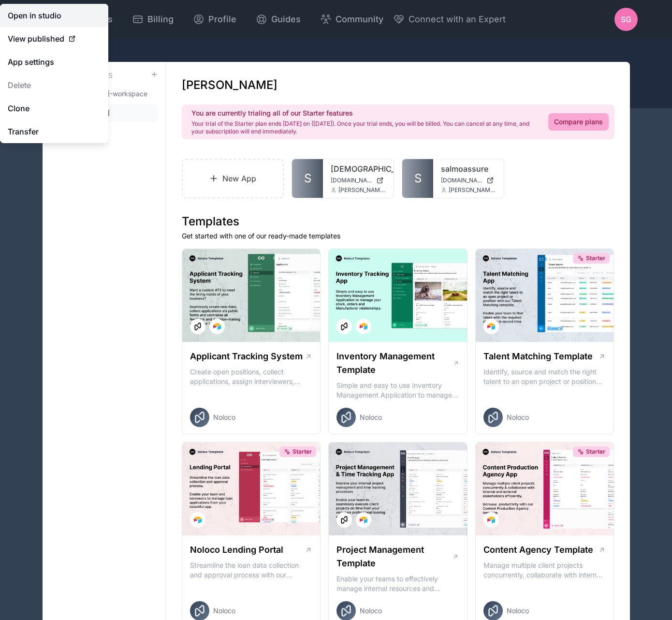 The width and height of the screenshot is (672, 620). What do you see at coordinates (161, 19) in the screenshot?
I see `span: Billing` at bounding box center [161, 19].